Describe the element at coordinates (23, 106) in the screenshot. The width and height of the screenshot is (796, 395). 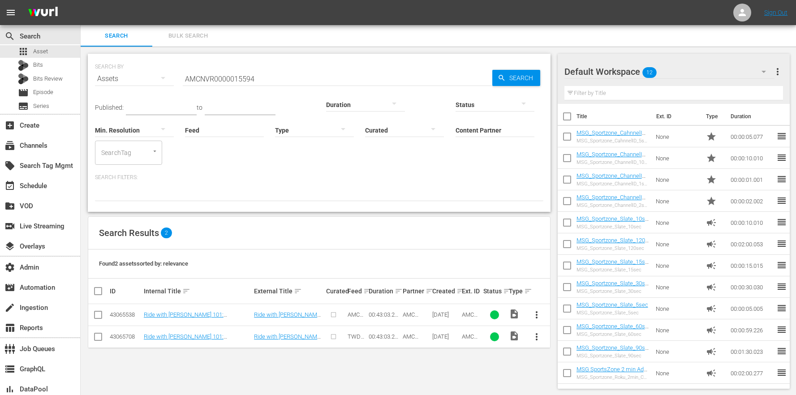
I see `span: Series` at that location.